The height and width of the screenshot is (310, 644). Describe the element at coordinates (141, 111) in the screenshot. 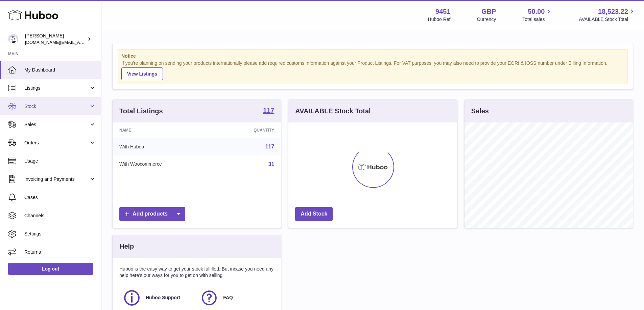

I see `h3: Total Listings` at that location.